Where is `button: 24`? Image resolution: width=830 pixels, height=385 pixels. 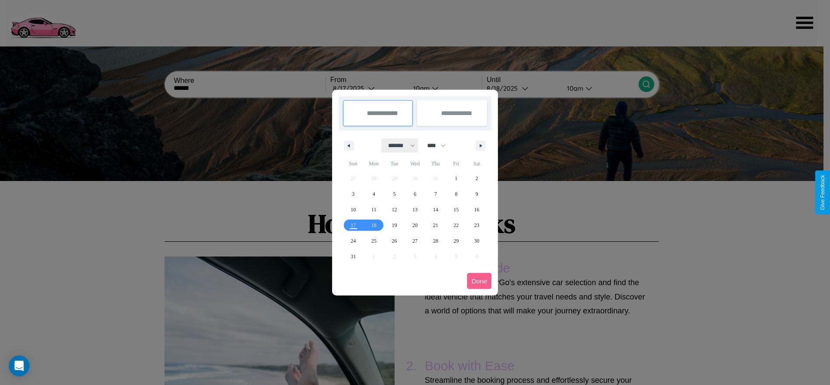 button: 24 is located at coordinates (353, 241).